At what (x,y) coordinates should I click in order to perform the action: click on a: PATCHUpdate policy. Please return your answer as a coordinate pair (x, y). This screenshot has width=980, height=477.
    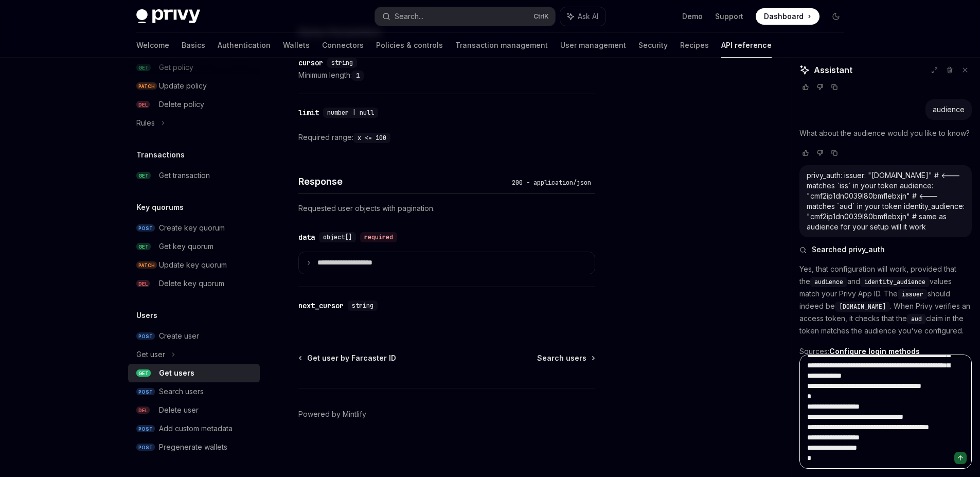
    Looking at the image, I should click on (194, 86).